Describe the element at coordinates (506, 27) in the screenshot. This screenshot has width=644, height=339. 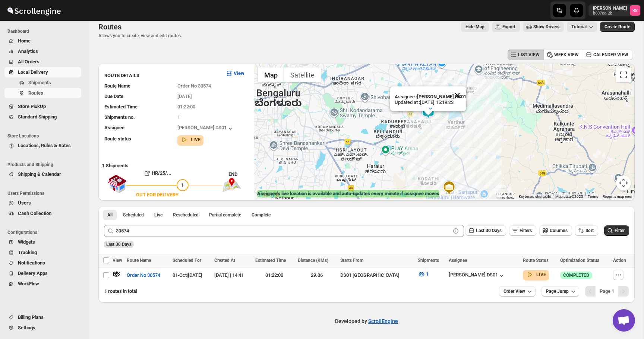
I see `button: Export` at that location.